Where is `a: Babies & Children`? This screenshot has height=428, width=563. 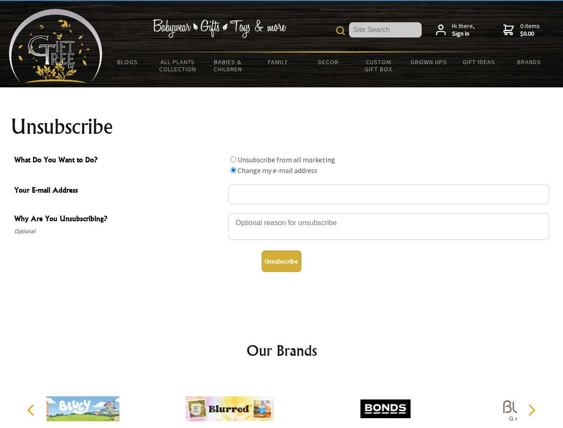 a: Babies & Children is located at coordinates (228, 66).